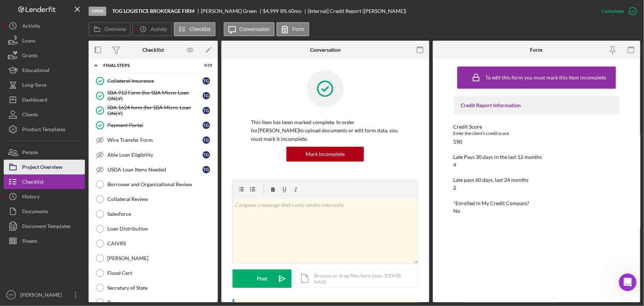 The image size is (644, 306). I want to click on button: Project Overview, so click(45, 167).